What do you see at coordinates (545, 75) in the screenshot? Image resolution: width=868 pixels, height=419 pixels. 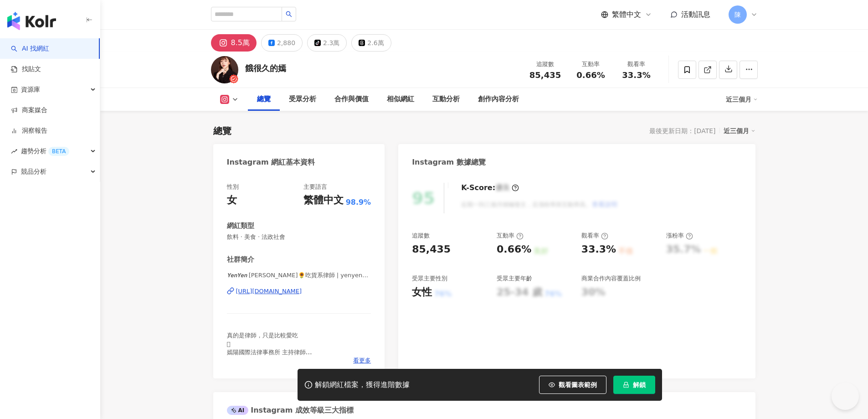 I see `span: 85,435` at bounding box center [545, 75].